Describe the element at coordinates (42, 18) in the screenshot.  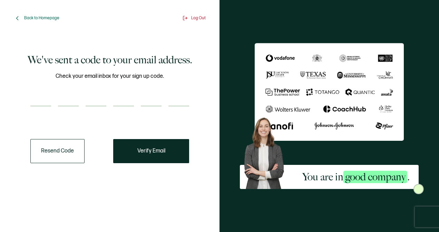
I see `span: Back to Homepage` at that location.